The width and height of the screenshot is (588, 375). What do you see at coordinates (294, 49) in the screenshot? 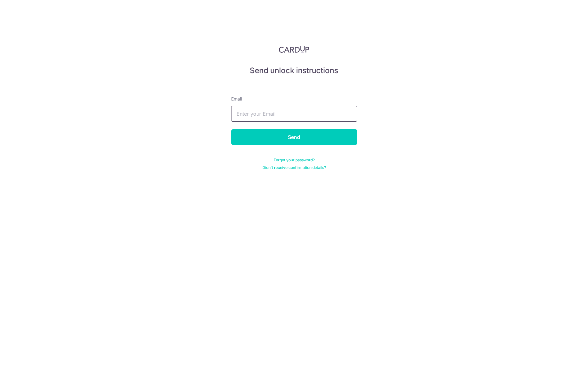
I see `img: CardUp Logo` at bounding box center [294, 49].